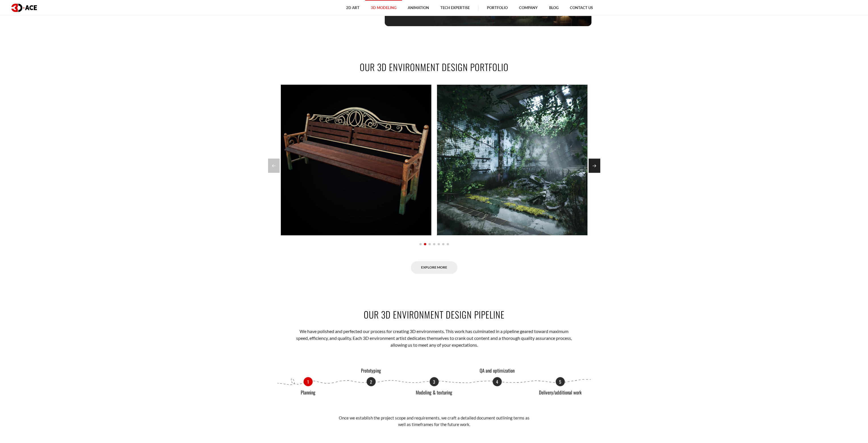 The height and width of the screenshot is (443, 868). I want to click on a: Metro – Environment modeling, so click(512, 160).